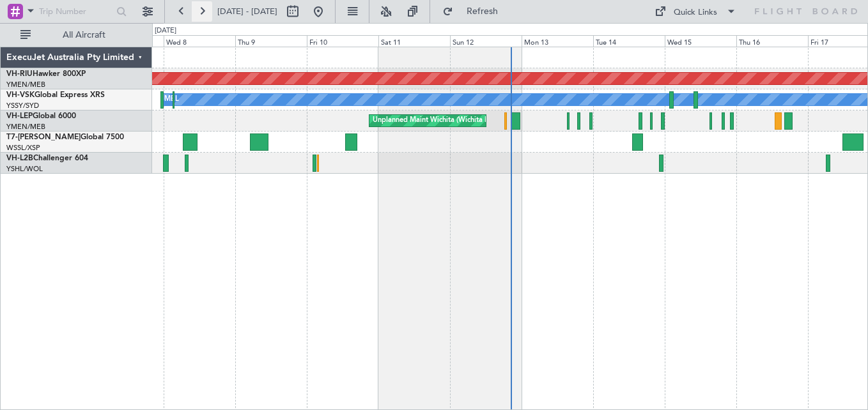 The width and height of the screenshot is (868, 410). What do you see at coordinates (41, 117) in the screenshot?
I see `a: VH-LEPGlobal 6000` at bounding box center [41, 117].